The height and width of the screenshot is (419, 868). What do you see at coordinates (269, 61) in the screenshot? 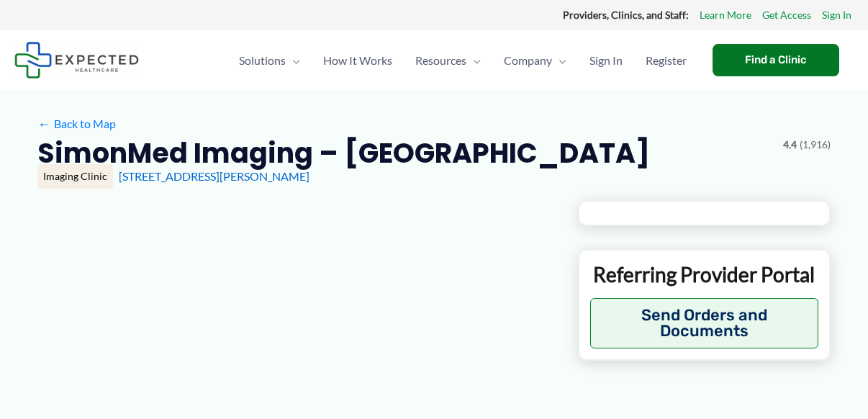
I see `a: SolutionsMenu Toggle` at bounding box center [269, 61].